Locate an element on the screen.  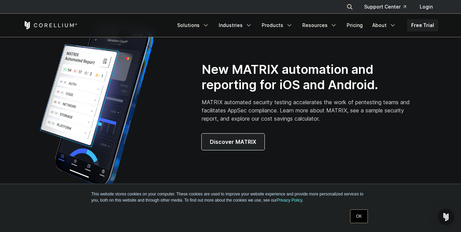
h2: New MATRIX automation and reporting for iOS and Android. is located at coordinates (307, 77).